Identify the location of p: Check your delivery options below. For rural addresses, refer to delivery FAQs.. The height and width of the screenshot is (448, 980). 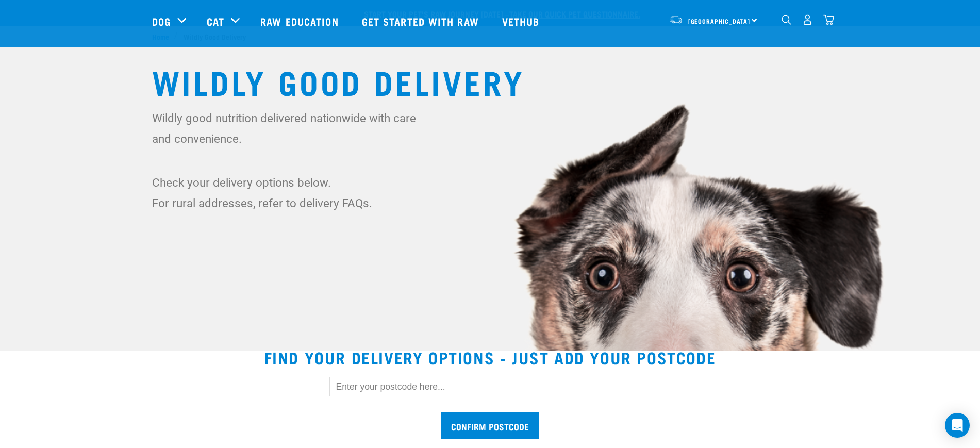
(287, 193).